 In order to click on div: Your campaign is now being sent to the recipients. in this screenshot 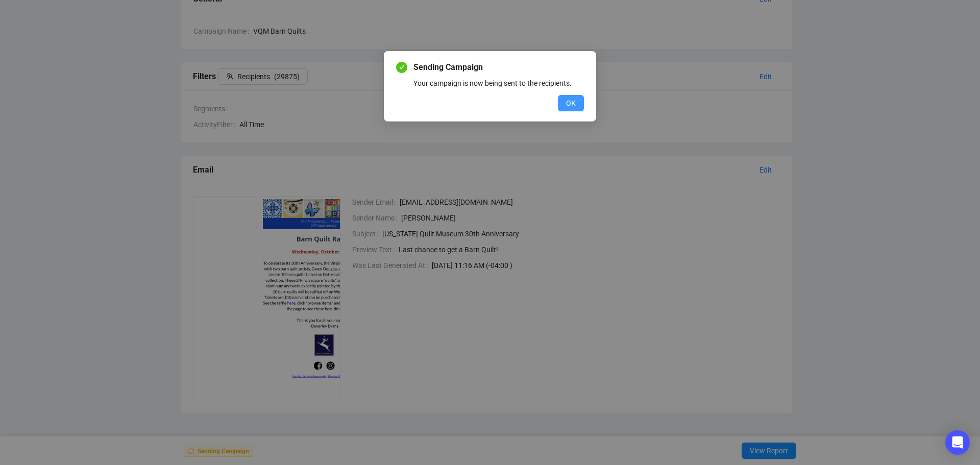, I will do `click(499, 83)`.